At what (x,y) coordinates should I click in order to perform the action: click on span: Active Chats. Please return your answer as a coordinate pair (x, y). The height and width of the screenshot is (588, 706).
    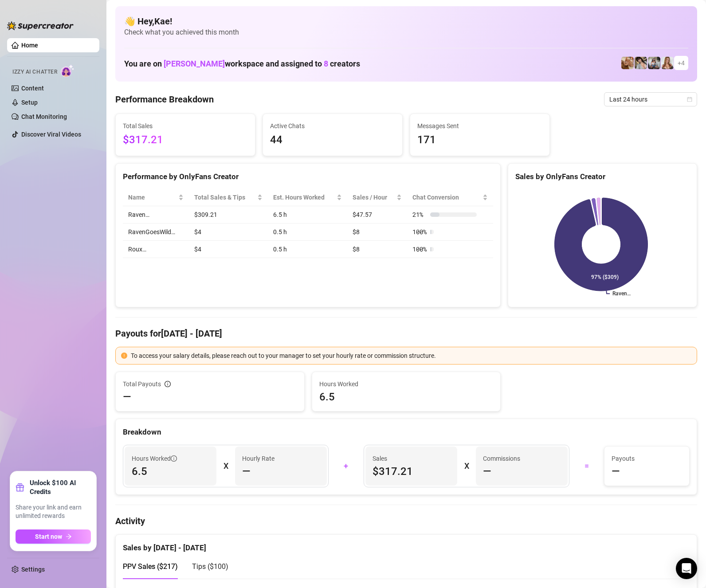
    Looking at the image, I should click on (333, 126).